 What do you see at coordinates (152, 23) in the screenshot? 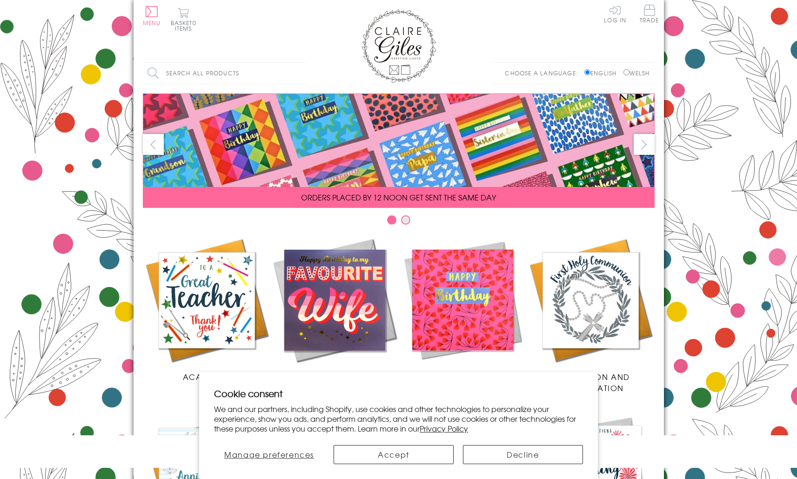
I see `span: Menu` at bounding box center [152, 23].